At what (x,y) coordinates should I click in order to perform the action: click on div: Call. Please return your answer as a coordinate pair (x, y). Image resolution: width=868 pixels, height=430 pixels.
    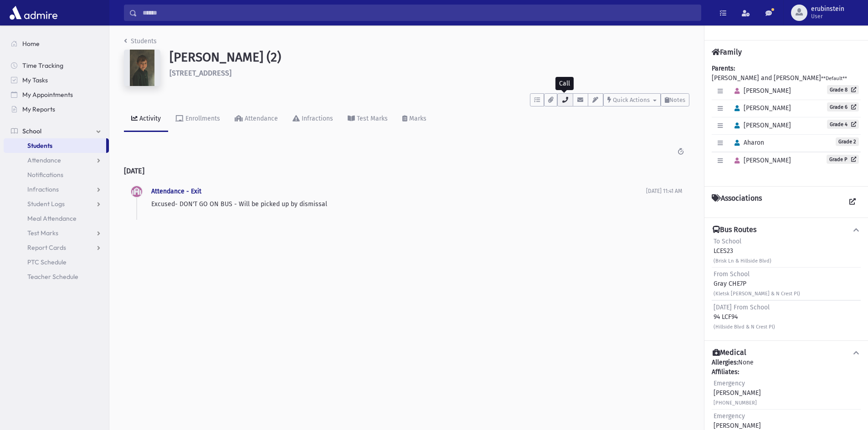
    Looking at the image, I should click on (564, 84).